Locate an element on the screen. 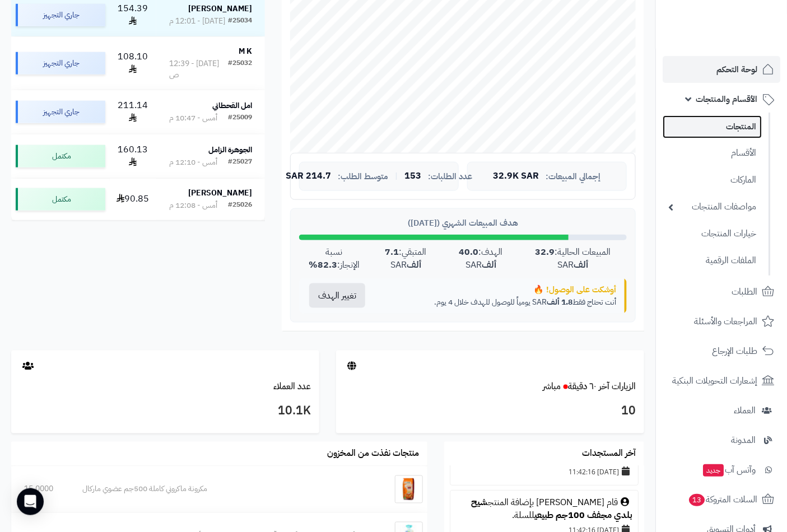 The height and width of the screenshot is (532, 787). div: #25026 is located at coordinates (240, 205).